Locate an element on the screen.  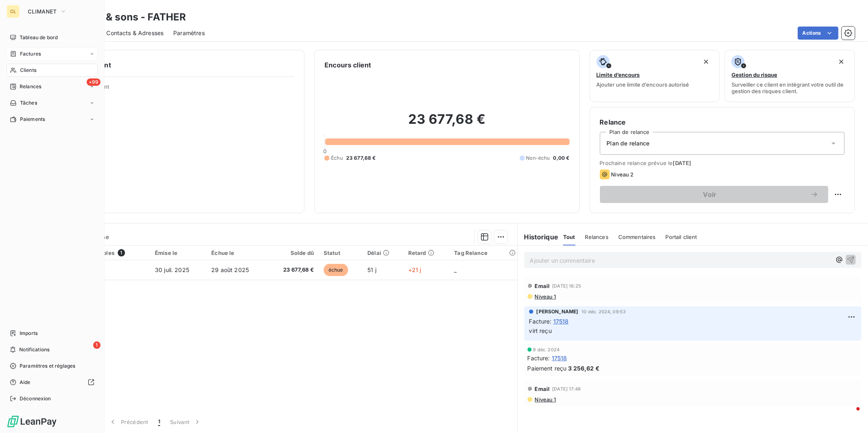
h6: Historique is located at coordinates (538, 237).